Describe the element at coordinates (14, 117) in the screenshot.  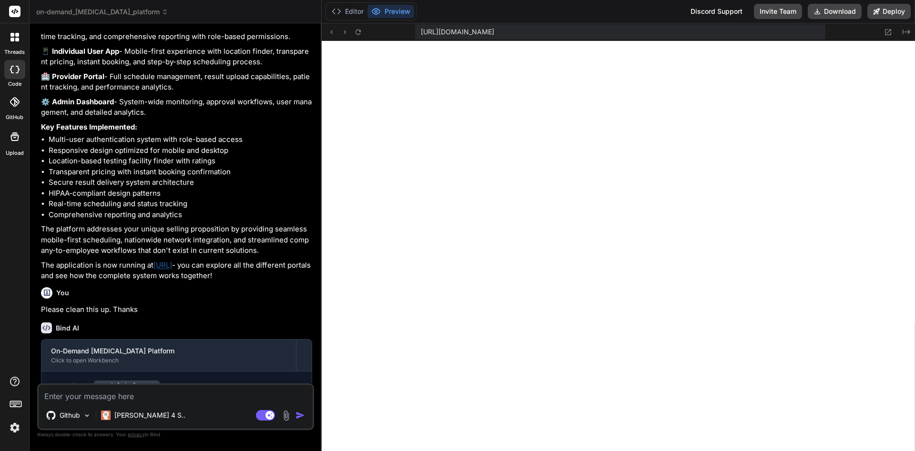
I see `label: GitHub` at that location.